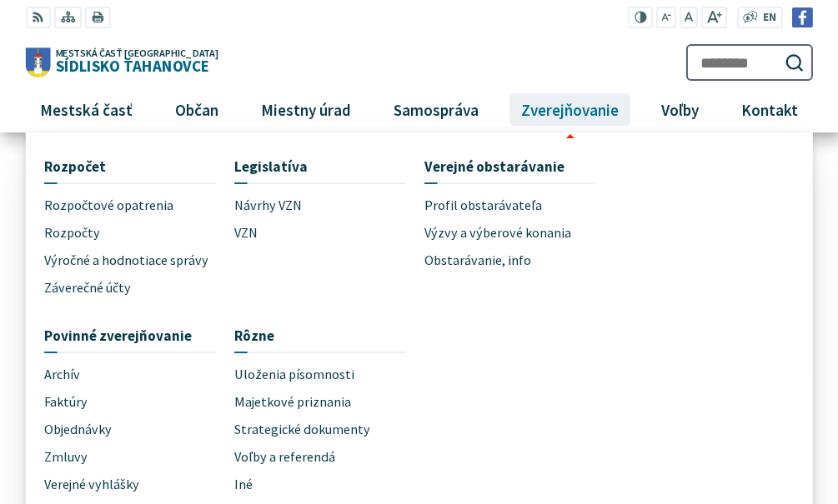 The height and width of the screenshot is (504, 838). What do you see at coordinates (768, 109) in the screenshot?
I see `span: Kontakt` at bounding box center [768, 109].